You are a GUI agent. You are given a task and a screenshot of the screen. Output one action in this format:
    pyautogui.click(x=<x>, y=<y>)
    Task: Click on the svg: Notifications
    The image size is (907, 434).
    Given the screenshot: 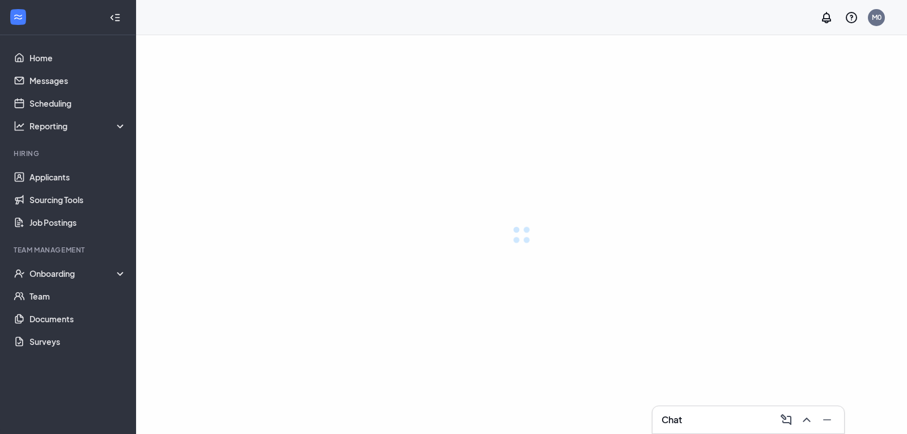 What is the action you would take?
    pyautogui.click(x=826, y=18)
    